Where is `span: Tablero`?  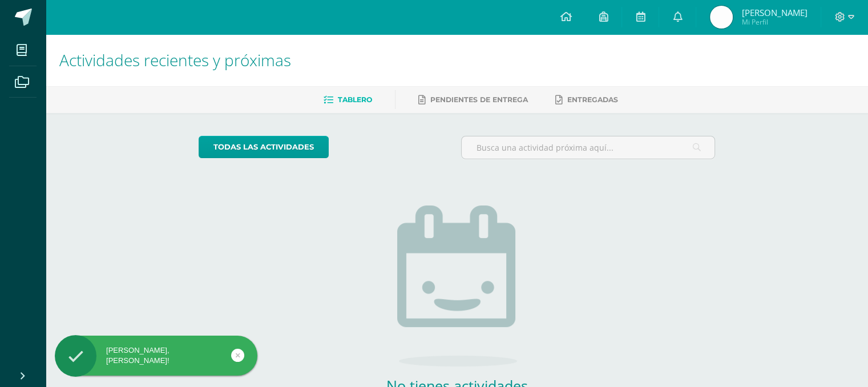
span: Tablero is located at coordinates (355, 99).